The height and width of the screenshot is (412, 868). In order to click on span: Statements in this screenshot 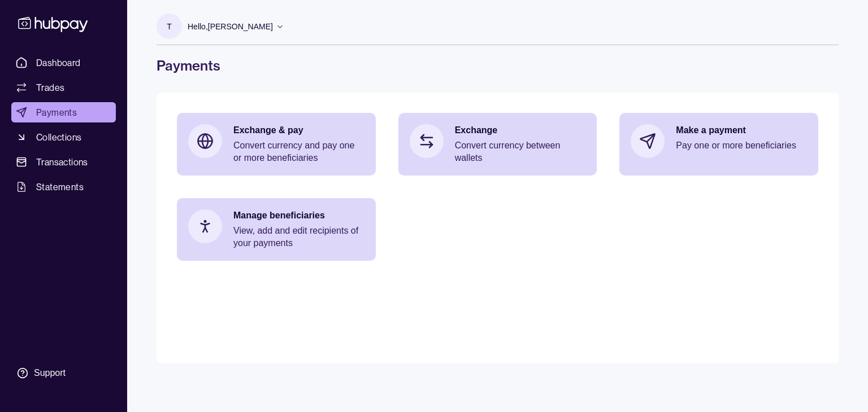, I will do `click(60, 187)`.